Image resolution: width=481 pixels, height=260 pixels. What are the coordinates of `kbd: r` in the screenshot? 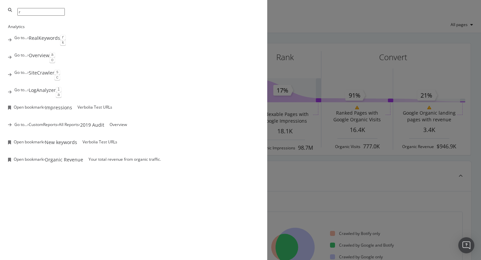 It's located at (63, 37).